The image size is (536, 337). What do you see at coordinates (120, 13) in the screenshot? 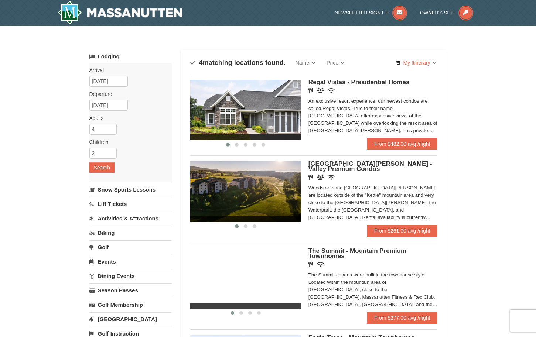
I see `a: Massanutten Resort` at bounding box center [120, 13].